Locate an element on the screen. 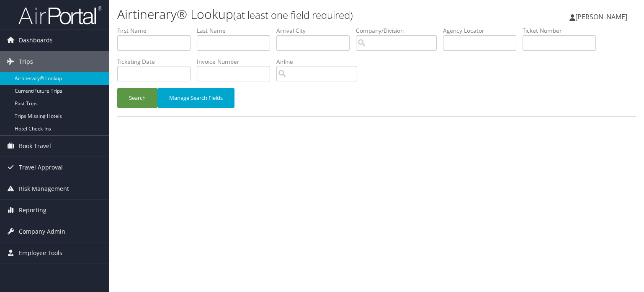  label: Agency Locator is located at coordinates (483, 31).